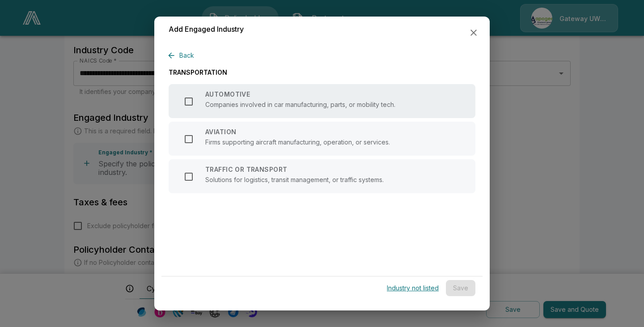 Image resolution: width=644 pixels, height=327 pixels. What do you see at coordinates (294, 179) in the screenshot?
I see `p: Solutions for logistics, transit management, or traffic systems.` at bounding box center [294, 179].